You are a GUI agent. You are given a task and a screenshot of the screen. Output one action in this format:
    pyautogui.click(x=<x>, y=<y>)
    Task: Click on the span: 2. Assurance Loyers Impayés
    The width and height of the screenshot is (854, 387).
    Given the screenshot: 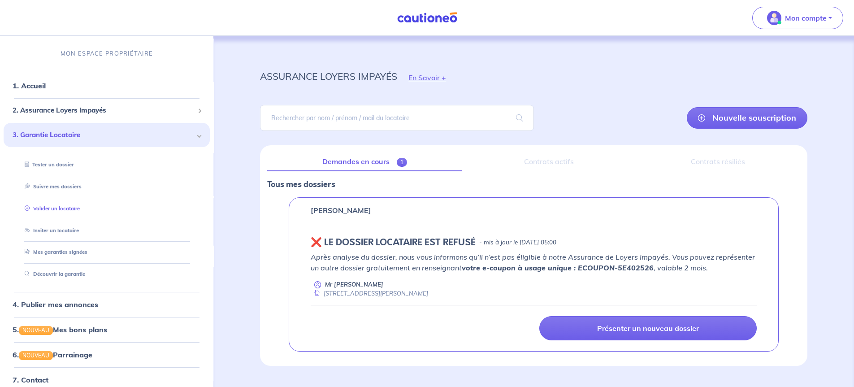 What is the action you would take?
    pyautogui.click(x=103, y=110)
    